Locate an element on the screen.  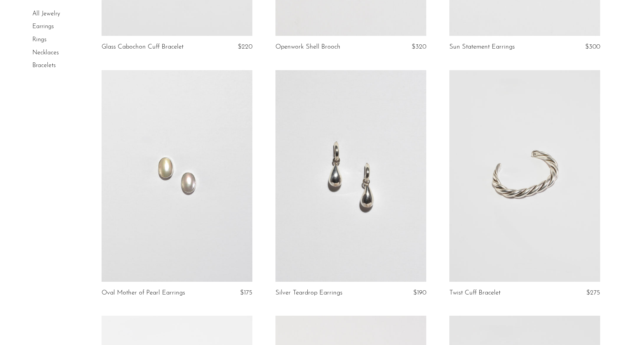
a: Sun Statement Earrings is located at coordinates (482, 47).